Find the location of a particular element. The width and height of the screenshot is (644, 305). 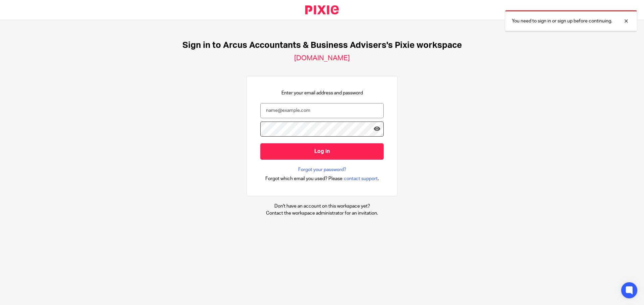

p: Don't have an account on this workspace yet? is located at coordinates (322, 206).